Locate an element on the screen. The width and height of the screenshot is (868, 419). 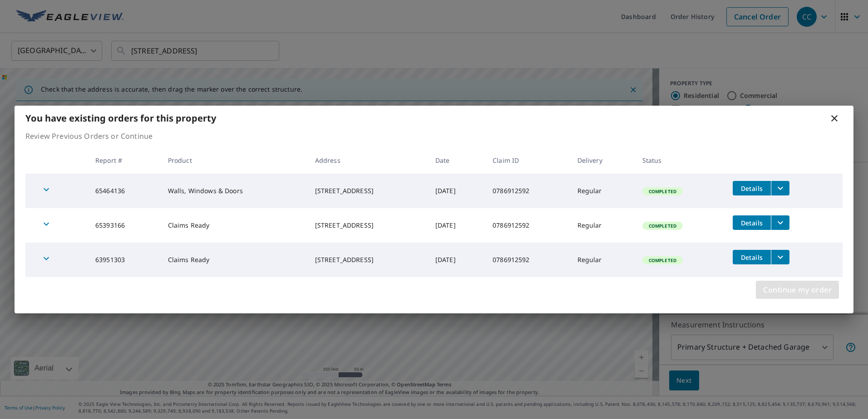
button: Continue my order is located at coordinates (797, 290).